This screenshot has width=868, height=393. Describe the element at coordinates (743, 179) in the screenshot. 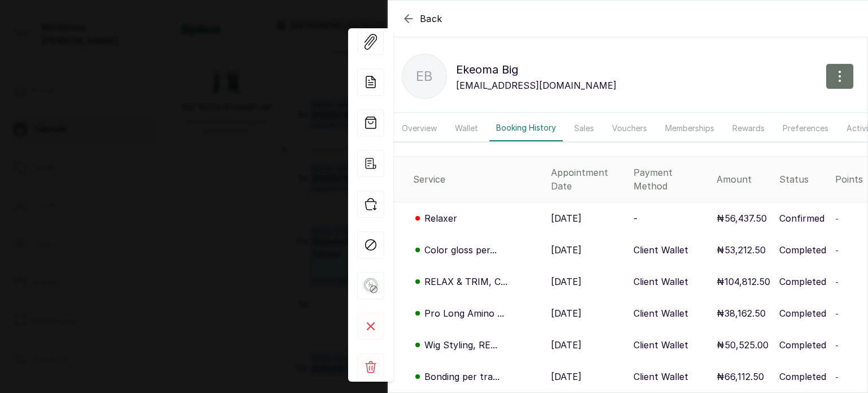

I see `div: Amount` at that location.